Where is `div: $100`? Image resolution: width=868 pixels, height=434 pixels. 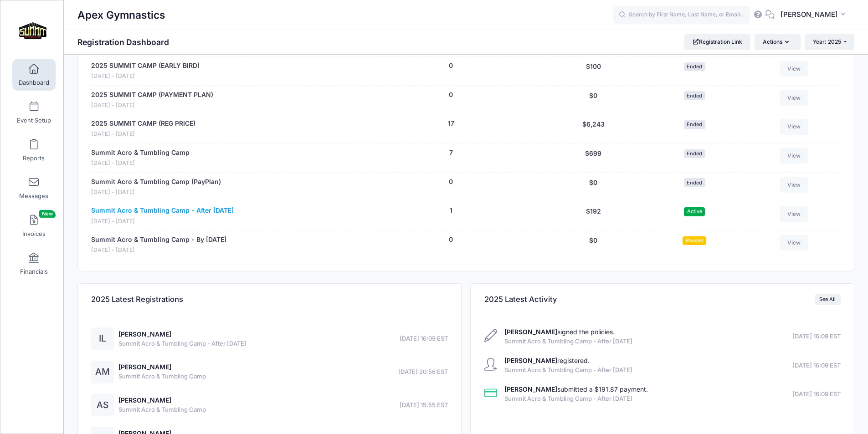
div: $100 is located at coordinates (593, 71).